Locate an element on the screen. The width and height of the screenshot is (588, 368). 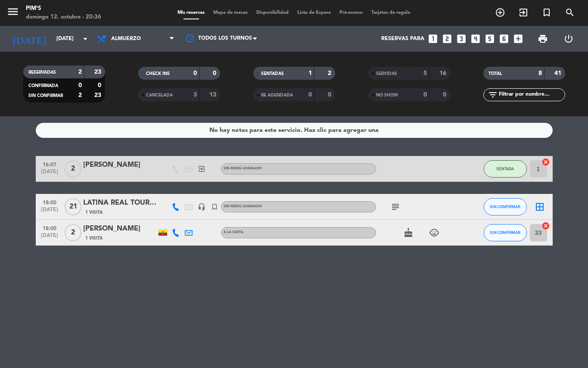
span: CANCELADA is located at coordinates (160, 95).